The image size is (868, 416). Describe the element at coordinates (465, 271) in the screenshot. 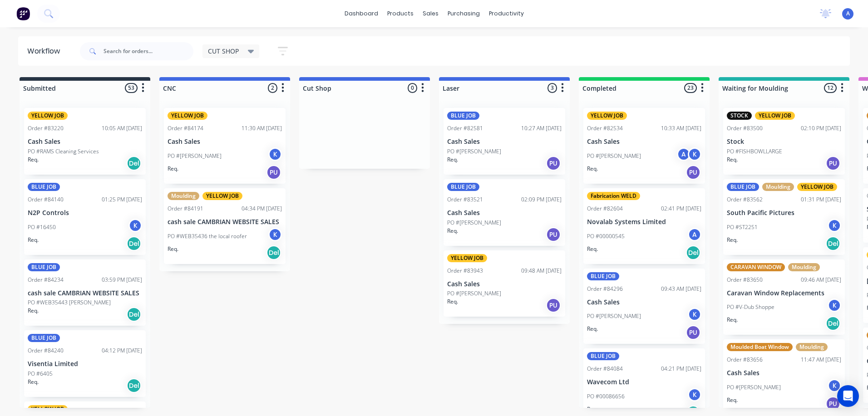

I see `div: Order #83943` at that location.